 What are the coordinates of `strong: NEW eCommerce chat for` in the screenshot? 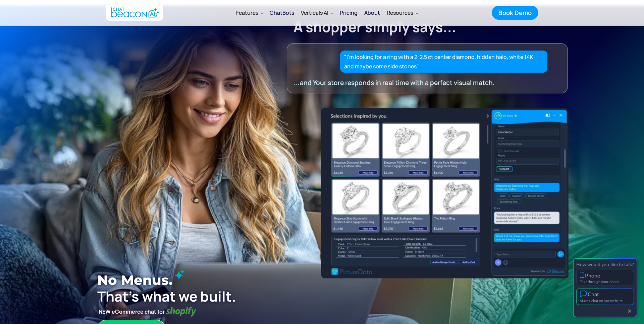 It's located at (131, 312).